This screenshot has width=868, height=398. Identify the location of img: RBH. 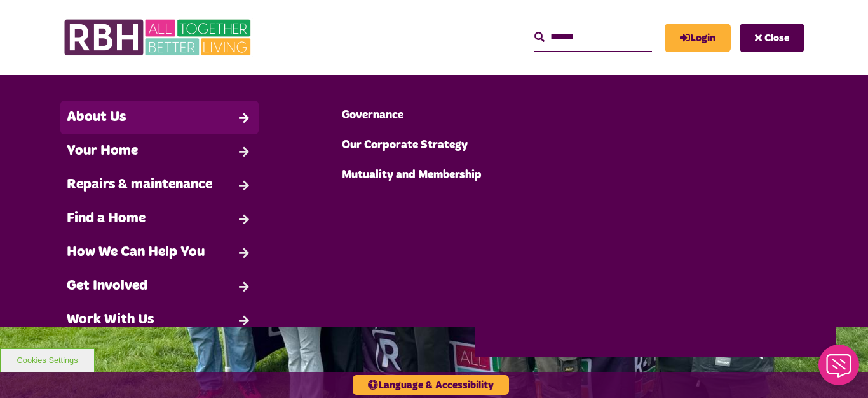
(159, 38).